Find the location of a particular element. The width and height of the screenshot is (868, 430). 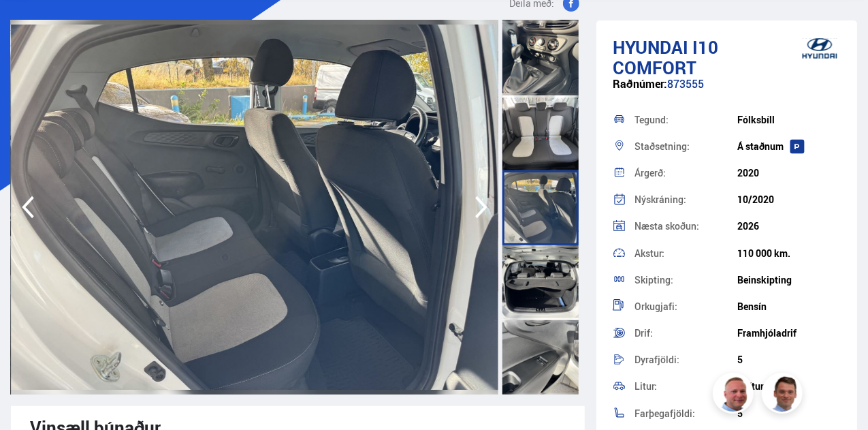

button: Opna LiveChat spjallviðmót is located at coordinates (32, 26).